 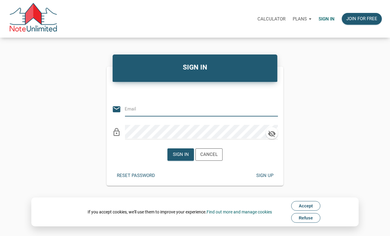 What do you see at coordinates (136, 176) in the screenshot?
I see `button: Reset password` at bounding box center [136, 176].